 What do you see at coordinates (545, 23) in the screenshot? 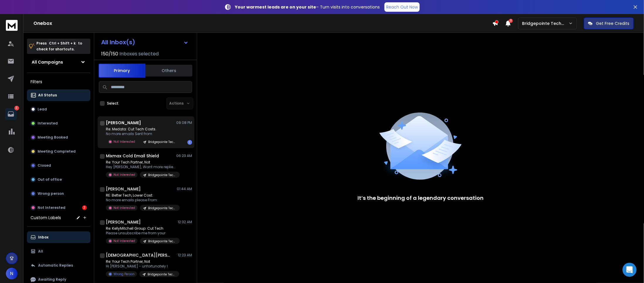
I see `p: Bridgepointe Technologies` at bounding box center [545, 23].